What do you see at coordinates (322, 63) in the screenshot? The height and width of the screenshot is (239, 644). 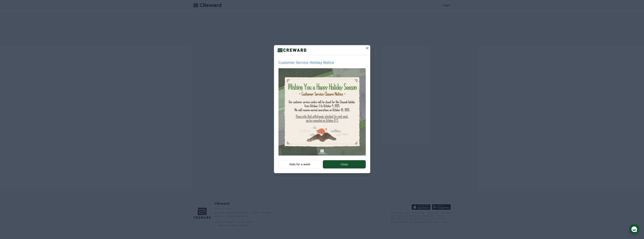 I see `p: Customer Service Holiday Notice` at bounding box center [322, 63].